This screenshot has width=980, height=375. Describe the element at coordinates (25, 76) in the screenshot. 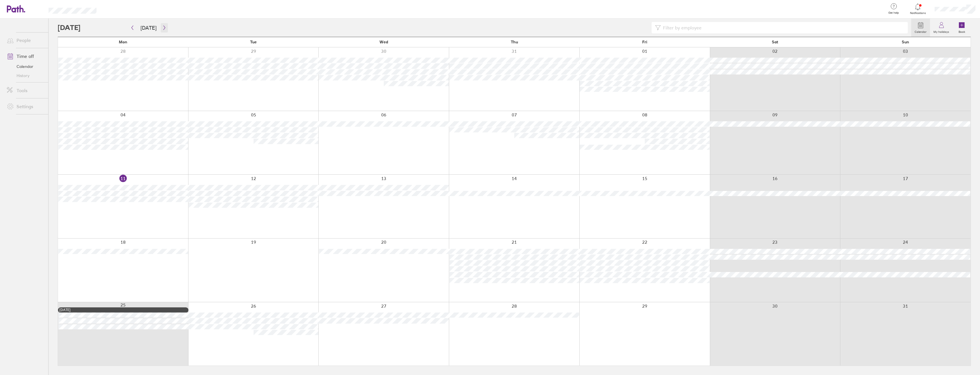

I see `a: History` at that location.